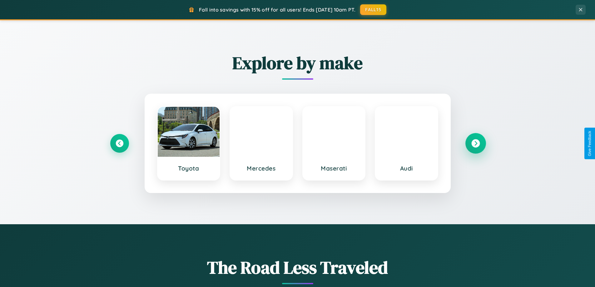 The height and width of the screenshot is (287, 595). Describe the element at coordinates (261, 168) in the screenshot. I see `h3: Mercedes` at that location.